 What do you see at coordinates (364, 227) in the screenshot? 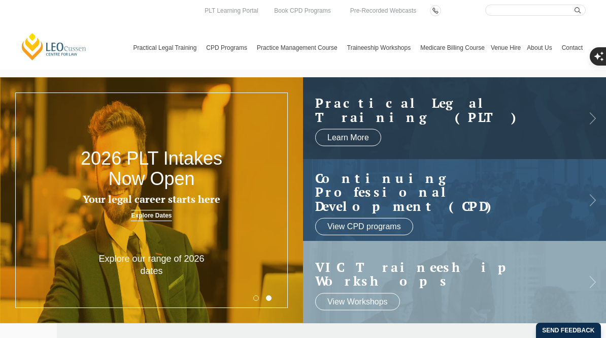
I see `a: View CPD programs` at bounding box center [364, 227].